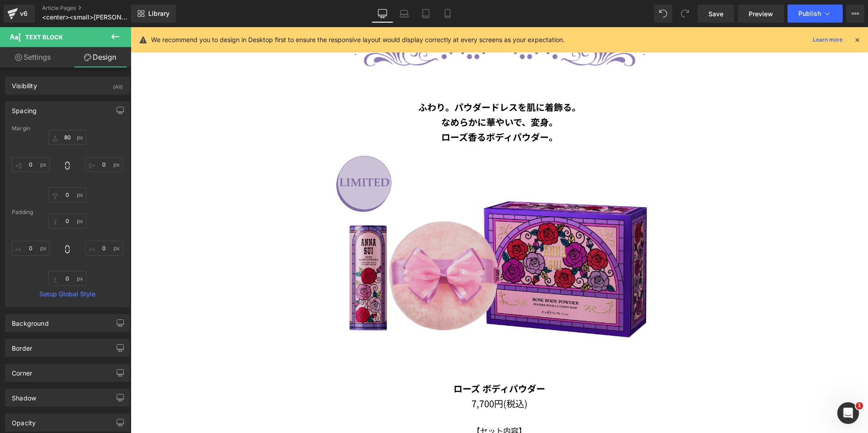  Describe the element at coordinates (68, 212) in the screenshot. I see `div: Padding` at that location.